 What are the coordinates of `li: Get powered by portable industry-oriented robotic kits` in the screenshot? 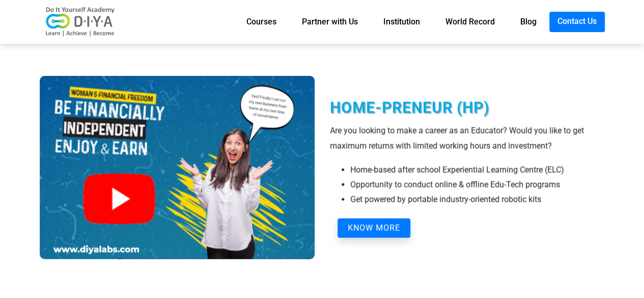 It's located at (478, 199).